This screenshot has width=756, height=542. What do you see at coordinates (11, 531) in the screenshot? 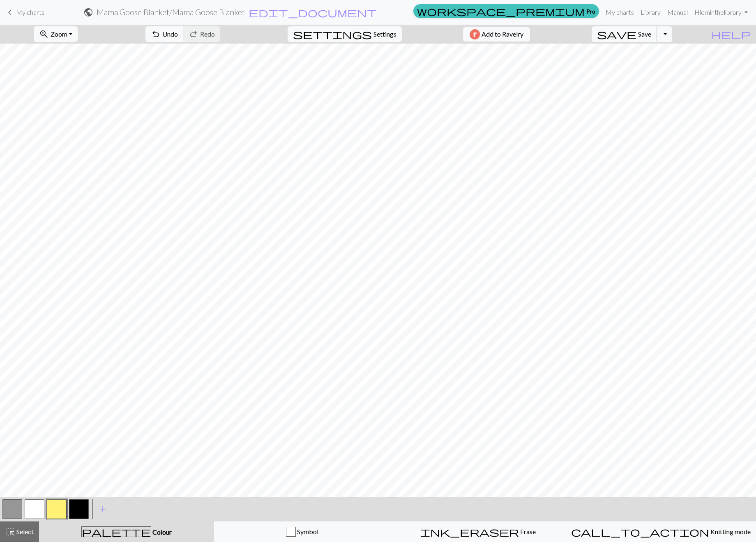
I see `span: highlight_alt` at bounding box center [11, 531].